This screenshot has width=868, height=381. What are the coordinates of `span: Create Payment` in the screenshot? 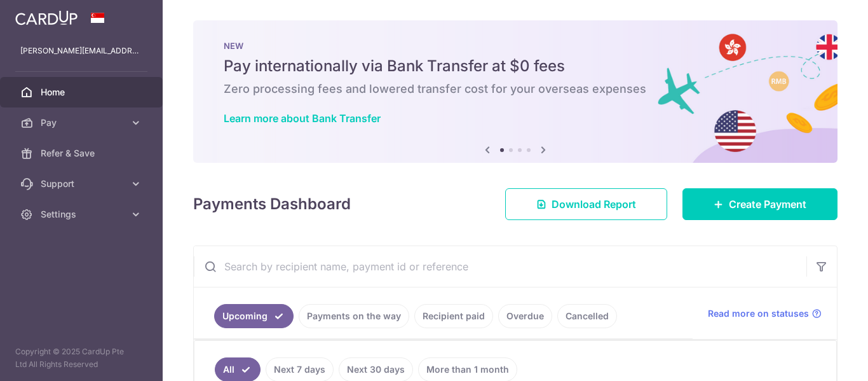 It's located at (768, 204).